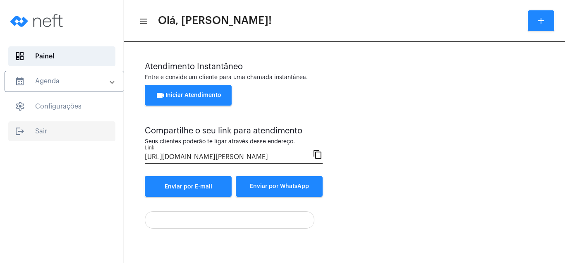 This screenshot has height=263, width=565. What do you see at coordinates (63, 81) in the screenshot?
I see `mat-panel-title: Agenda` at bounding box center [63, 81].